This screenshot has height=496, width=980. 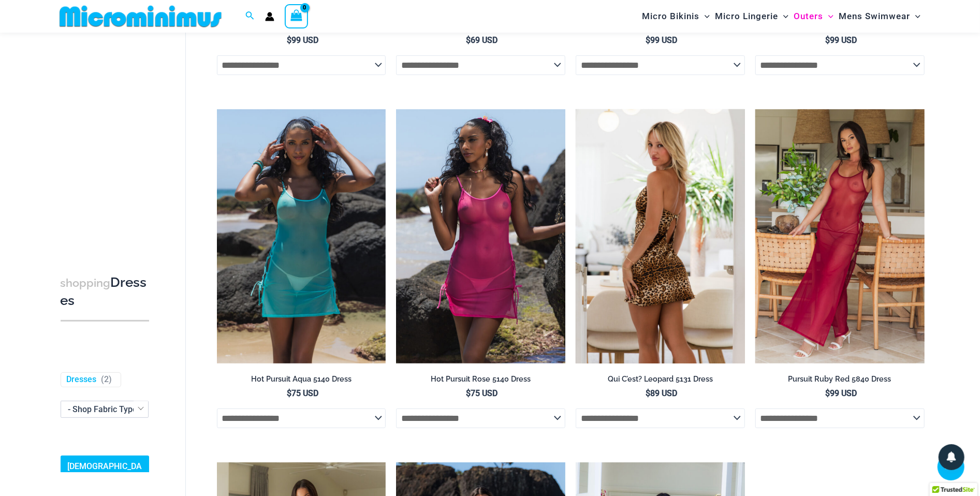 What do you see at coordinates (82, 379) in the screenshot?
I see `a: Dresses` at bounding box center [82, 379].